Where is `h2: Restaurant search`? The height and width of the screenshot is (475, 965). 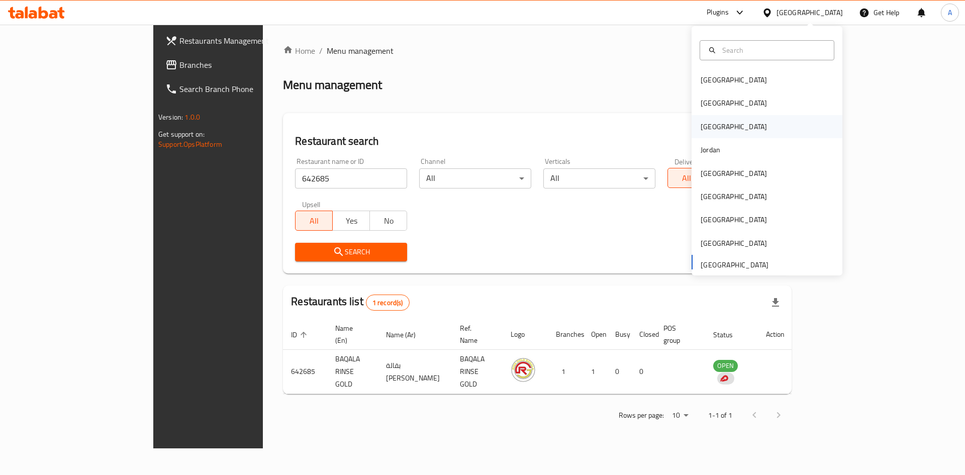
h2: Restaurant search is located at coordinates (537, 141).